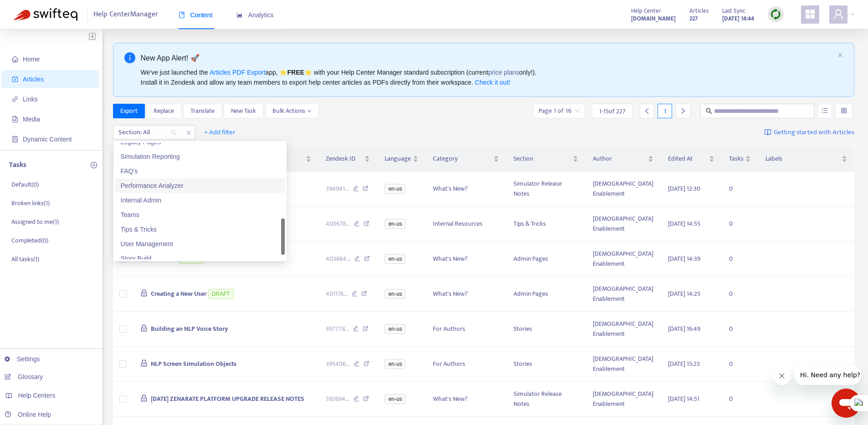  Describe the element at coordinates (28, 415) in the screenshot. I see `a: Online Help` at that location.